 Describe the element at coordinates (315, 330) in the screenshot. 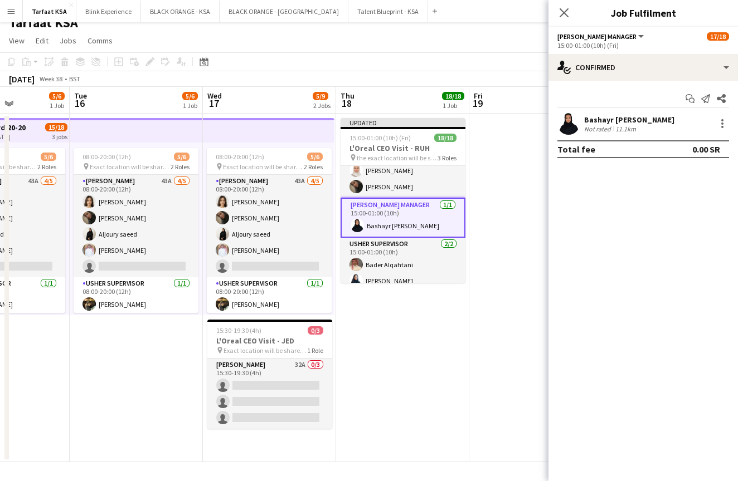

I see `span: 0/3` at that location.